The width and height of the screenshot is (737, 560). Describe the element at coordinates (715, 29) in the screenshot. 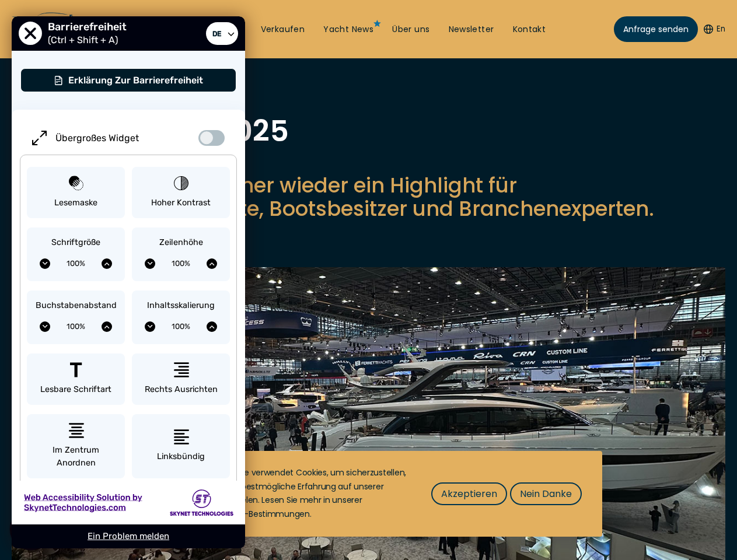

I see `button: En` at that location.